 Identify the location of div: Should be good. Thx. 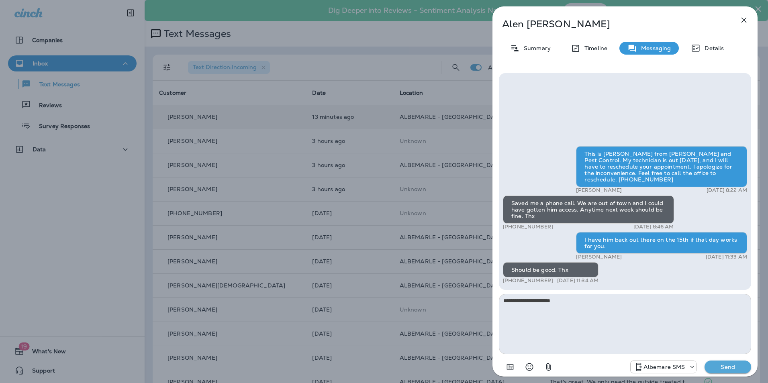
(551, 270).